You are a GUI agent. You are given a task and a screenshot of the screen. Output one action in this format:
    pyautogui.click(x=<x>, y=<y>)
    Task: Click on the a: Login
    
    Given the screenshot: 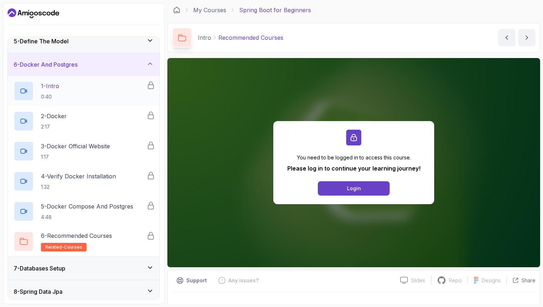 What is the action you would take?
    pyautogui.click(x=353, y=189)
    